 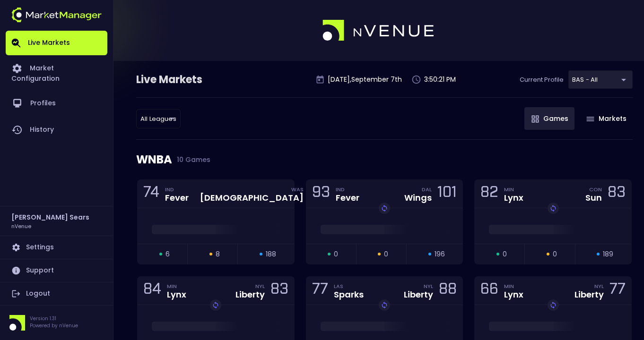 I want to click on button: Markets, so click(x=606, y=118).